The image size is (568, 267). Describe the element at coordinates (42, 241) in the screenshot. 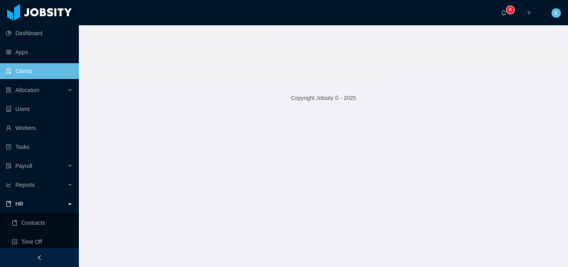

I see `a: icon: profileTime Off` at that location.